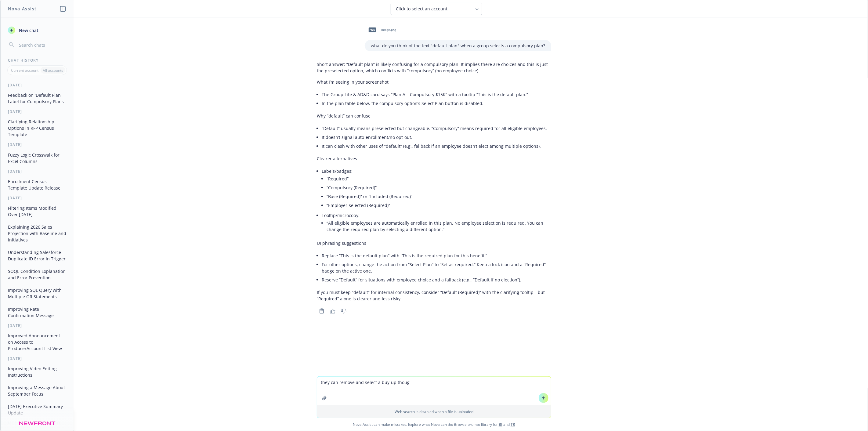 The image size is (868, 431). What do you see at coordinates (37, 423) in the screenshot?
I see `div: More than a week ago` at bounding box center [37, 423].